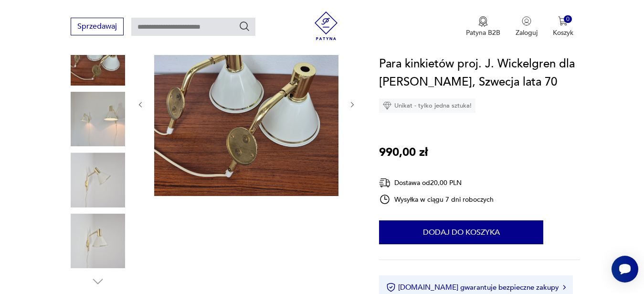 The height and width of the screenshot is (294, 644). What do you see at coordinates (563, 27) in the screenshot?
I see `button: 0Koszyk` at bounding box center [563, 27].